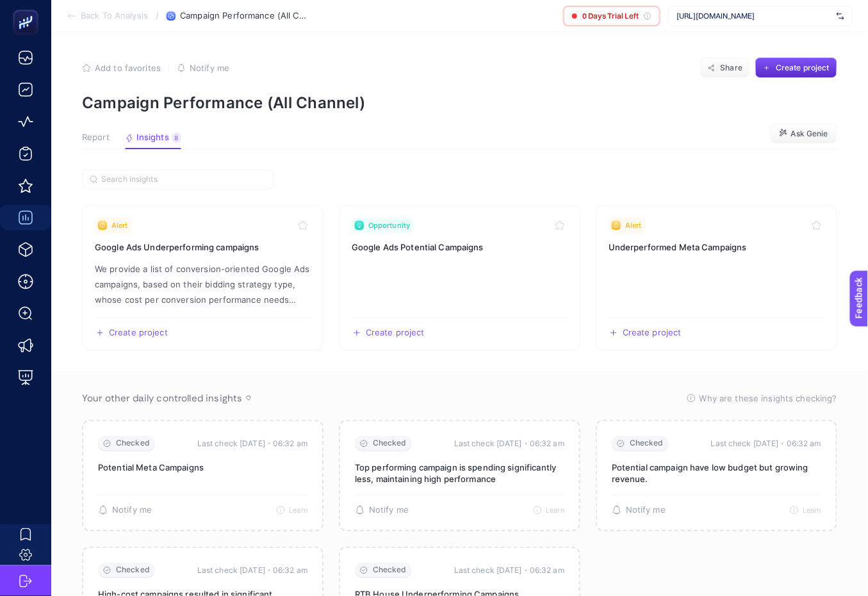 The height and width of the screenshot is (596, 868). What do you see at coordinates (389, 225) in the screenshot?
I see `span: Opportunity` at bounding box center [389, 225].